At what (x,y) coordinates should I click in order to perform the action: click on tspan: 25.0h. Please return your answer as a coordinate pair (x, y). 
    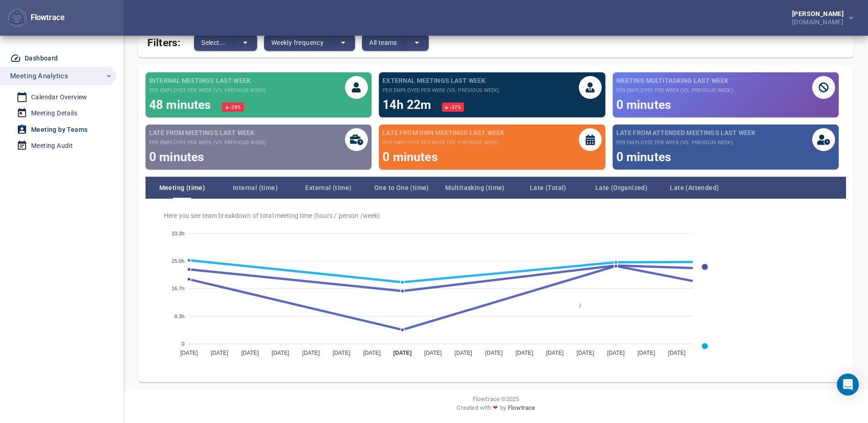
    Looking at the image, I should click on (178, 261).